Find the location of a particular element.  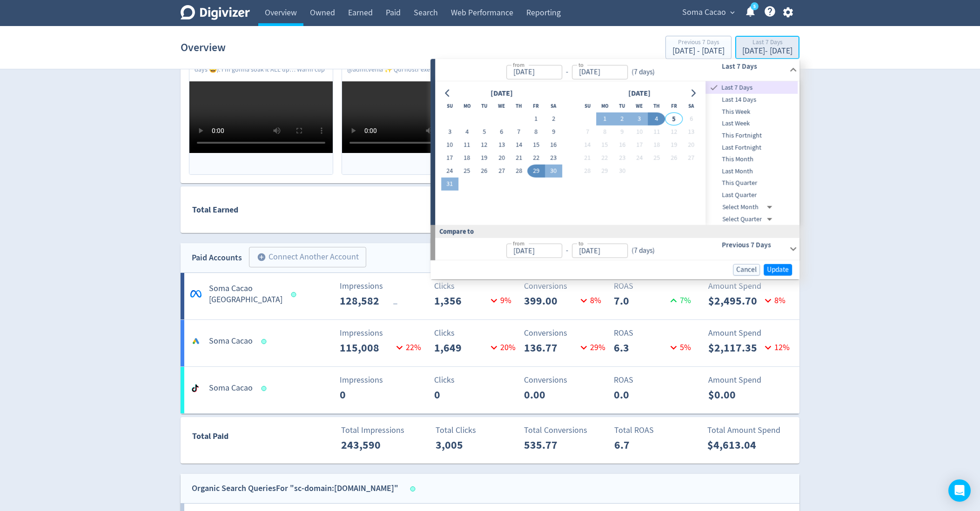

button: 20 is located at coordinates (501, 158).